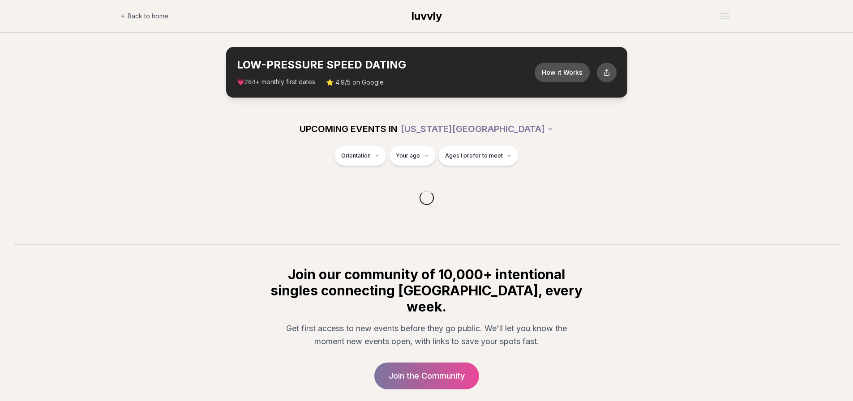 Image resolution: width=853 pixels, height=401 pixels. Describe the element at coordinates (412, 156) in the screenshot. I see `button: Your age` at that location.